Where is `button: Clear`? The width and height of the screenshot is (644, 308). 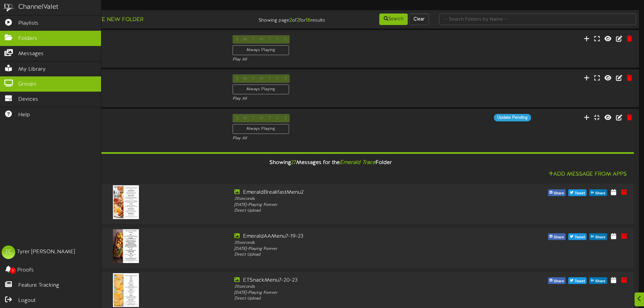 button: Clear is located at coordinates (419, 19).